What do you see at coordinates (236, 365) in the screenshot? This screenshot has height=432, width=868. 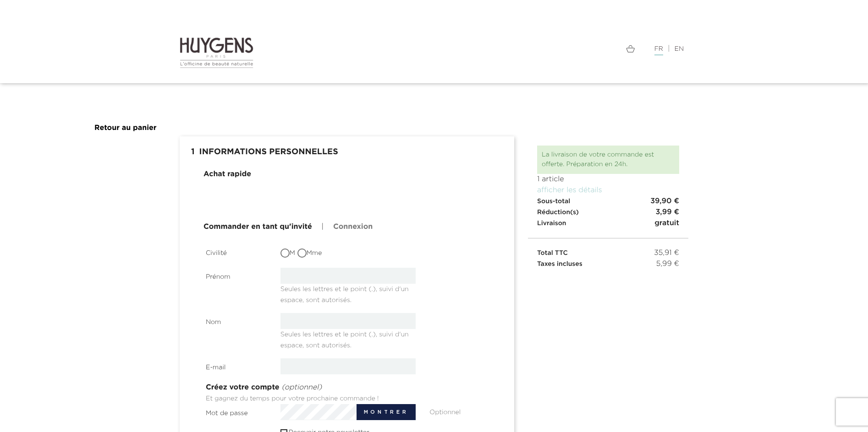 I see `label: E-mail` at bounding box center [236, 365].